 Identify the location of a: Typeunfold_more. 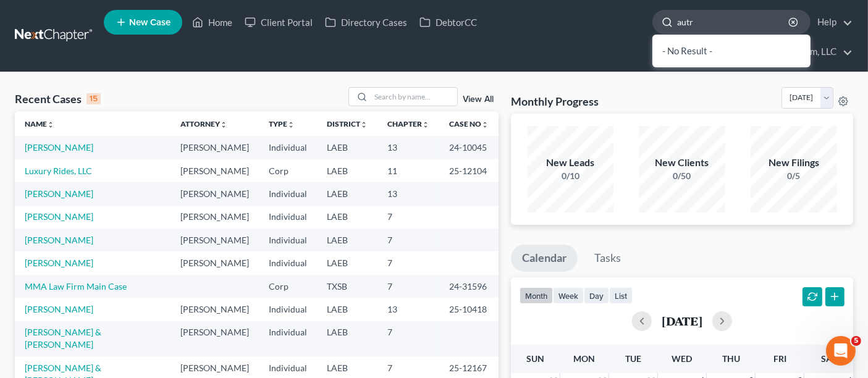
(281, 124).